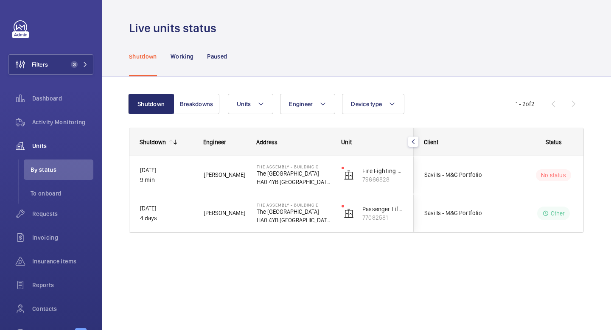  I want to click on p: 77082581, so click(383, 218).